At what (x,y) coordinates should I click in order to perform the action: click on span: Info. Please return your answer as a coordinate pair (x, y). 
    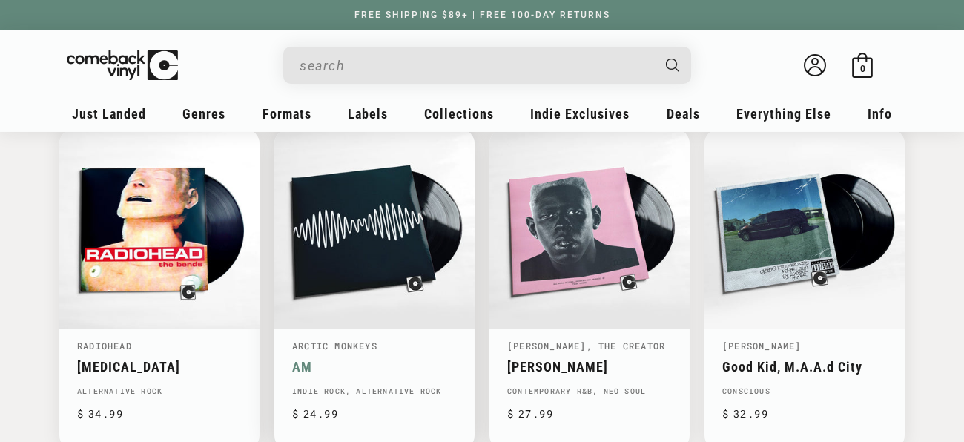
    Looking at the image, I should click on (879, 113).